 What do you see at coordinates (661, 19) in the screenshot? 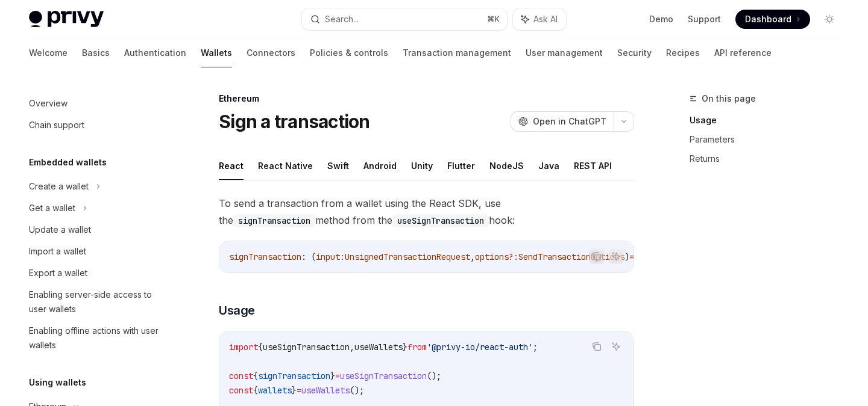
I see `a: Demo` at bounding box center [661, 19].